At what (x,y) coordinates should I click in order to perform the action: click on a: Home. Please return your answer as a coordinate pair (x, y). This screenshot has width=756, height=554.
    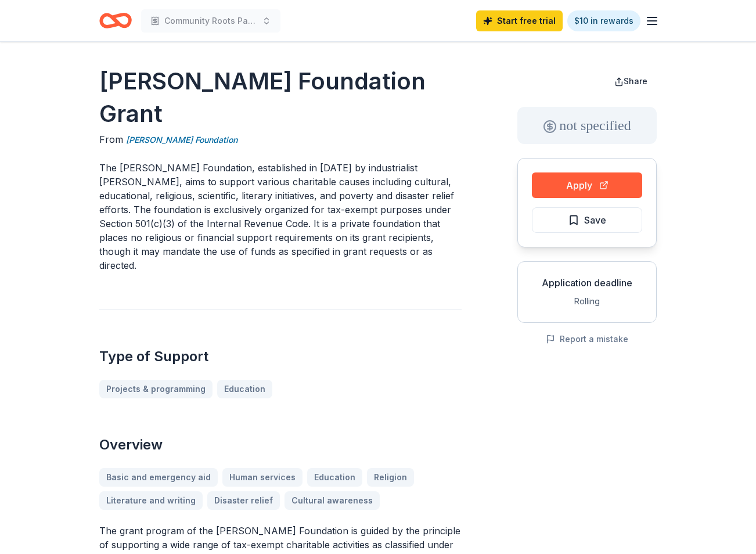
    Looking at the image, I should click on (116, 21).